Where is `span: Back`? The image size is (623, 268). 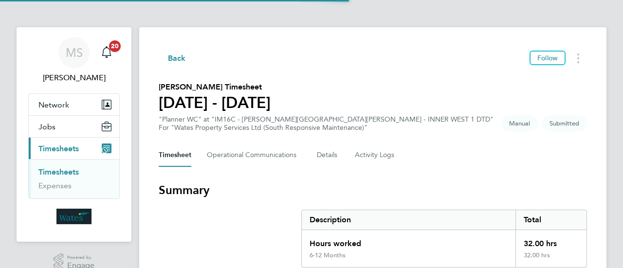
span: Back is located at coordinates (177, 58).